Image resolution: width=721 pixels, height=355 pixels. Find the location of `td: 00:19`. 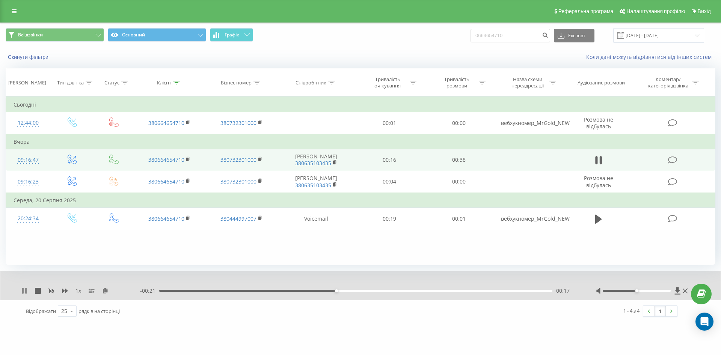

td: 00:19 is located at coordinates (389, 219).